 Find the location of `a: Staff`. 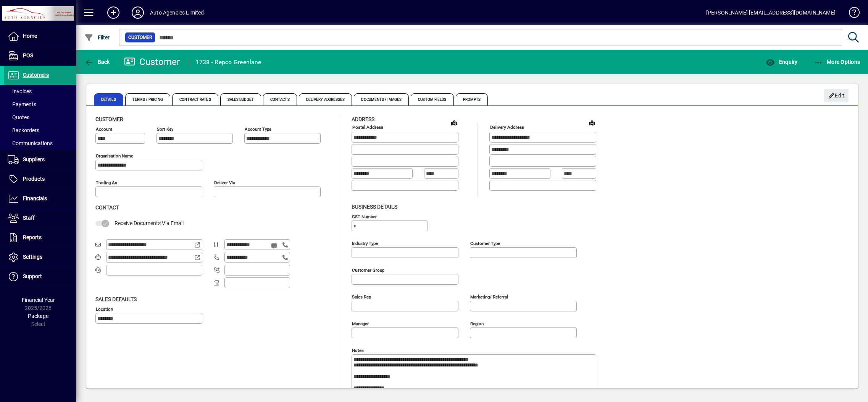

a: Staff is located at coordinates (40, 218).